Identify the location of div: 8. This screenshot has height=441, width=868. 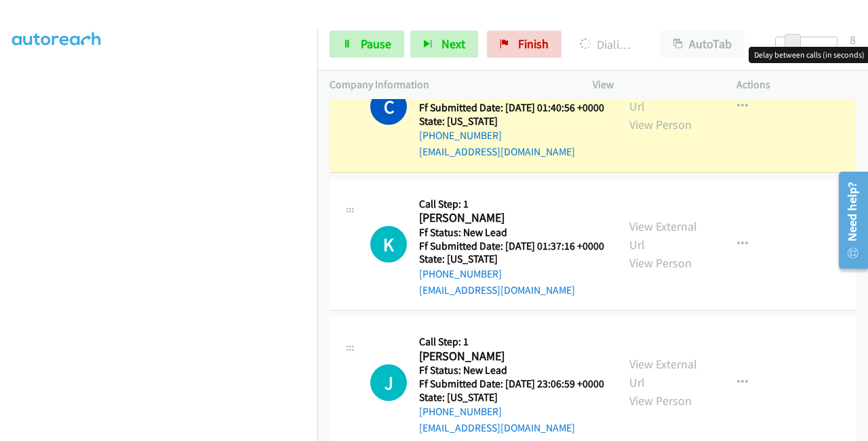
(852, 39).